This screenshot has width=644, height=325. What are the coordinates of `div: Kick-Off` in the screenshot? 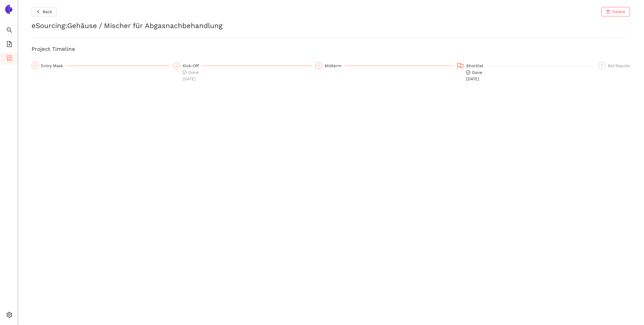 It's located at (193, 66).